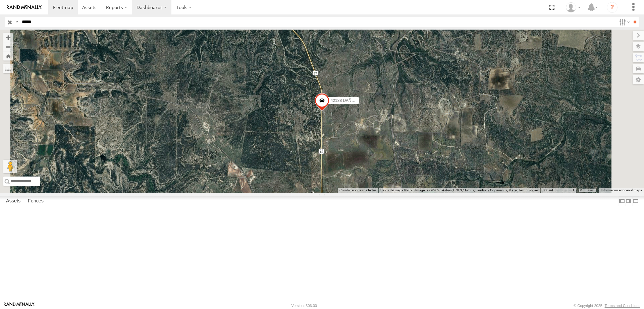 Image resolution: width=644 pixels, height=309 pixels. Describe the element at coordinates (36, 201) in the screenshot. I see `label: Fences` at that location.